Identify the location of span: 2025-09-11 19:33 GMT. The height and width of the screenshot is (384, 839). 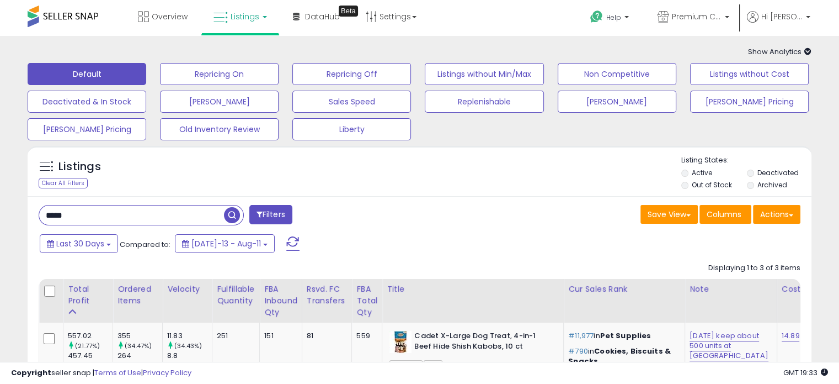
(806, 372).